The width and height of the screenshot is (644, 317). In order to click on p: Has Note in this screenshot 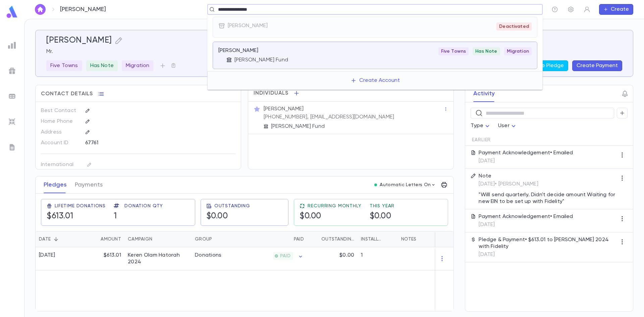, I will do `click(102, 66)`.